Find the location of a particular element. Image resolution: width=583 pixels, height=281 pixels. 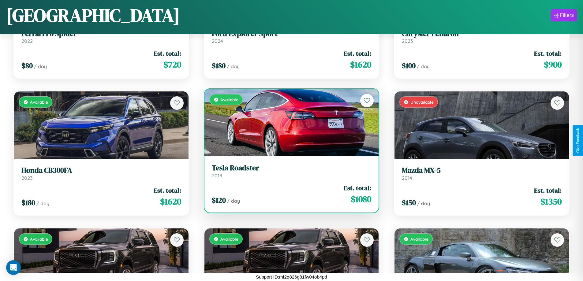

span: $ 720 is located at coordinates (172, 65).